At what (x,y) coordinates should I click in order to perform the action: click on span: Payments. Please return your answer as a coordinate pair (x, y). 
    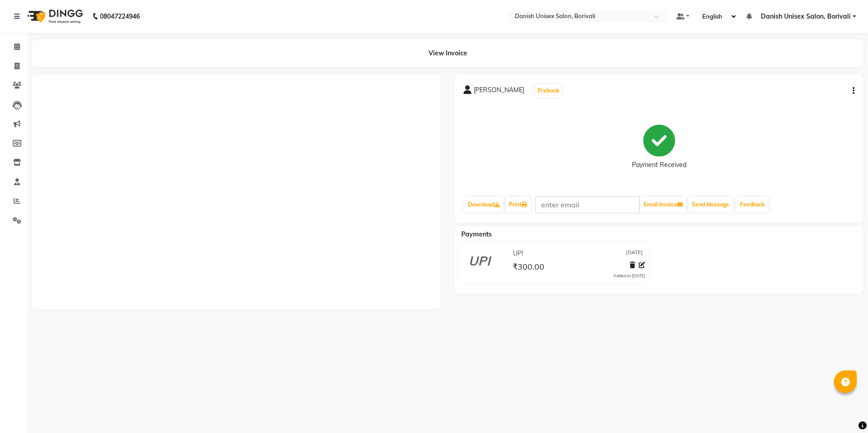
    Looking at the image, I should click on (476, 234).